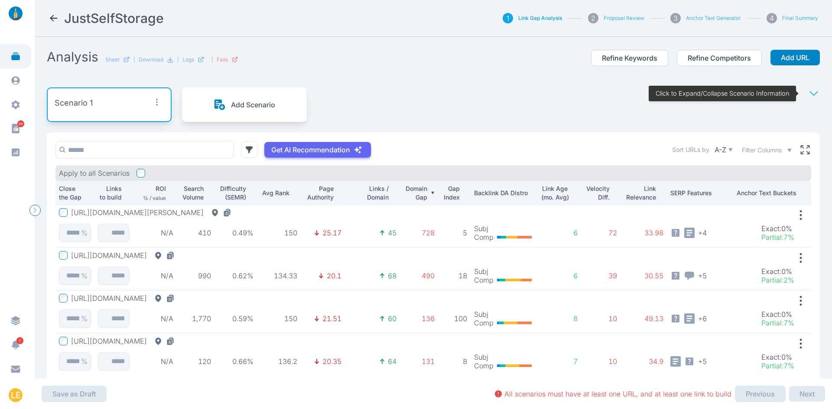 The image size is (832, 409). I want to click on p: 33.98, so click(643, 233).